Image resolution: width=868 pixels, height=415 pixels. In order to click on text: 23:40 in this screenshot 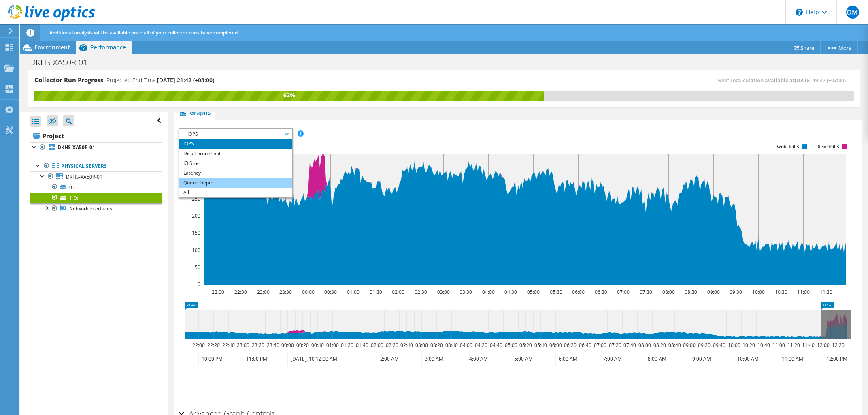, I will do `click(273, 345)`.